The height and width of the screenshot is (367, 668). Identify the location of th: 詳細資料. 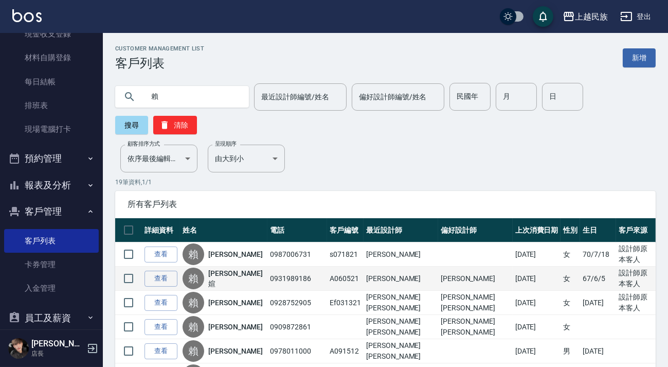
(161, 230).